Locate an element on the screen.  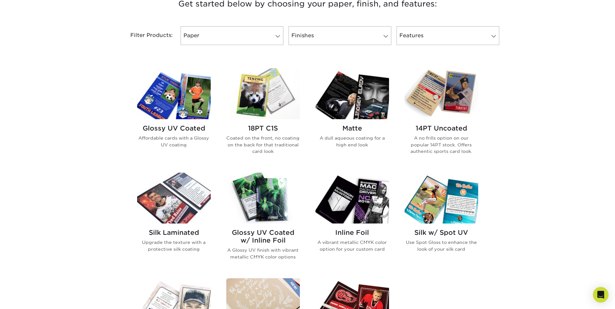
p: Upgrade the texture with a protective silk coating is located at coordinates (174, 246).